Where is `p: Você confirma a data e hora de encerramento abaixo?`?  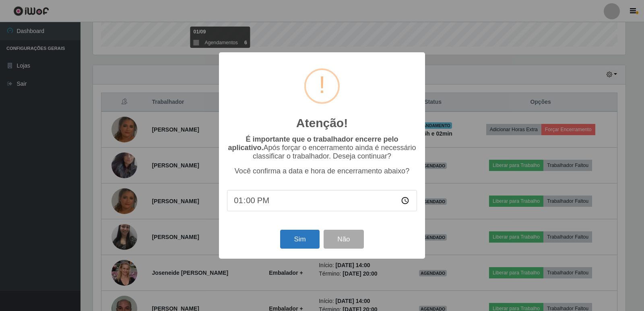 p: Você confirma a data e hora de encerramento abaixo? is located at coordinates (322, 171).